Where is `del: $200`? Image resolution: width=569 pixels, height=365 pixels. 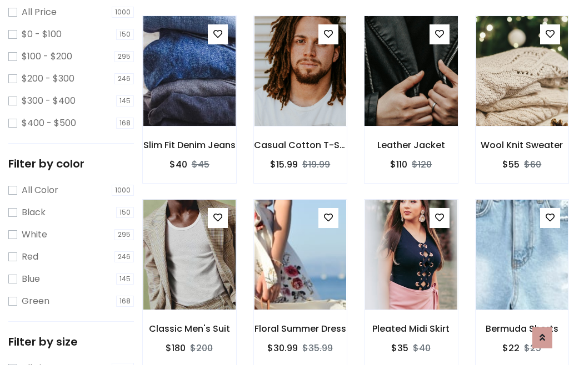 del: $200 is located at coordinates (201, 348).